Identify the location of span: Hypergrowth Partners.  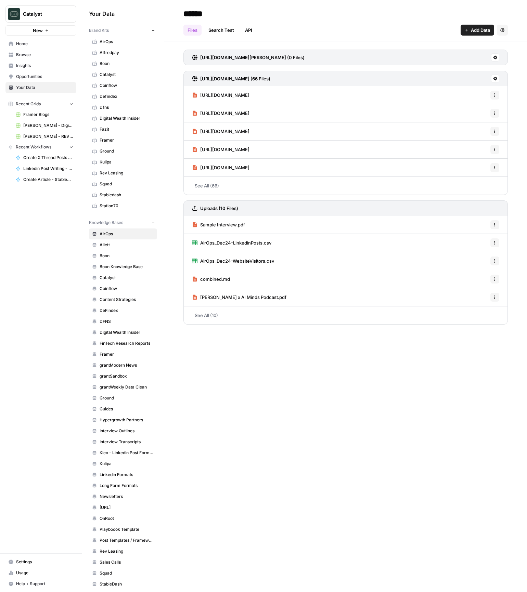
(127, 420).